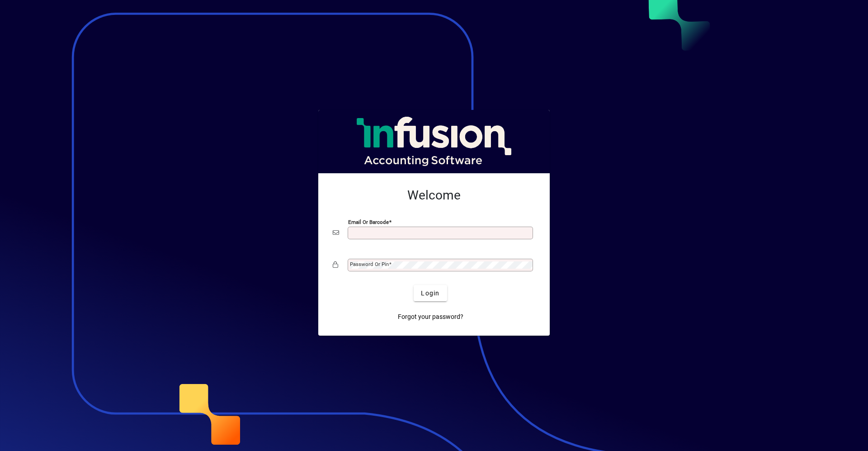 This screenshot has height=451, width=868. What do you see at coordinates (369, 264) in the screenshot?
I see `mat-label: Password or Pin` at bounding box center [369, 264].